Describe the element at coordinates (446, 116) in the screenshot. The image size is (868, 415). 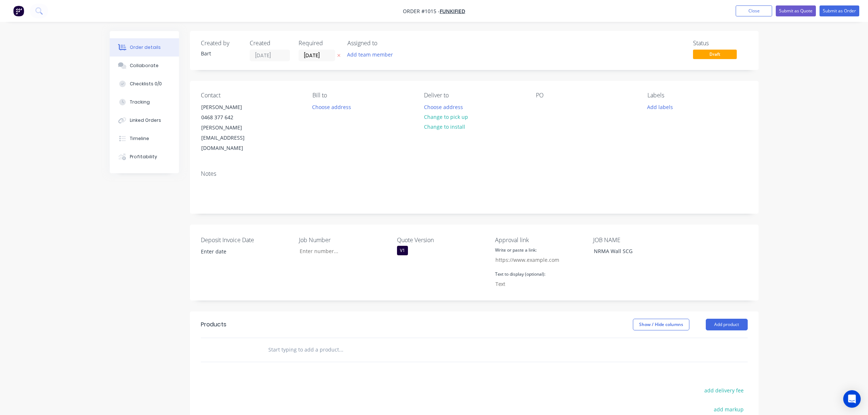
I see `button: Change to pick up` at that location.